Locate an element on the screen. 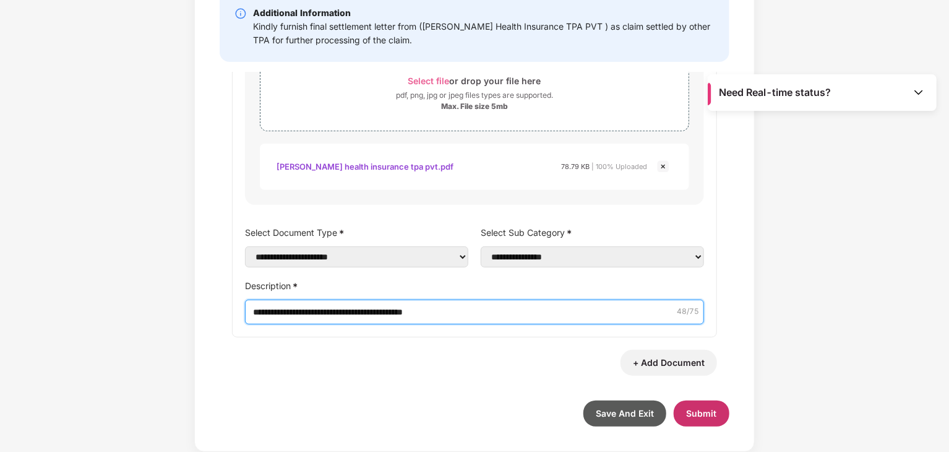  img: svg+xml;base64,PHN2ZyBpZD0iSW5mby0yMHgyMCIgeG1sbnM9Imh0dHA6Ly93d3cudzMub3JnLzIwMDAvc3ZnIiB3aWR0aD... is located at coordinates (241, 14).